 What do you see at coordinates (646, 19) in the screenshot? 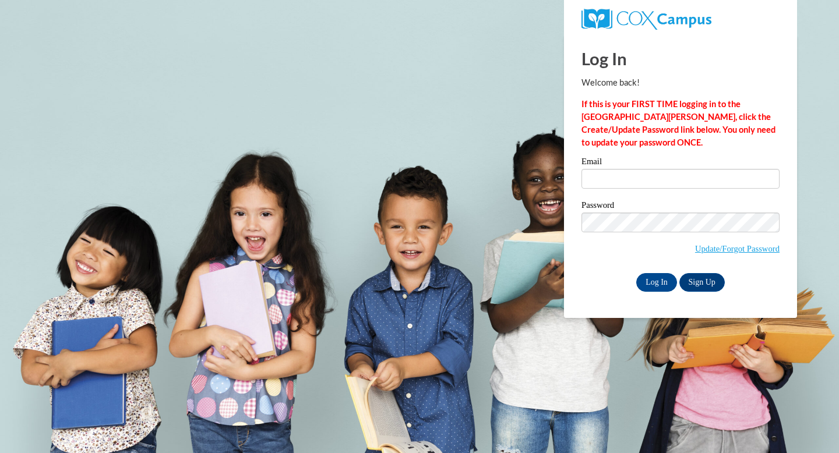
I see `img: COX Campus` at bounding box center [646, 19].